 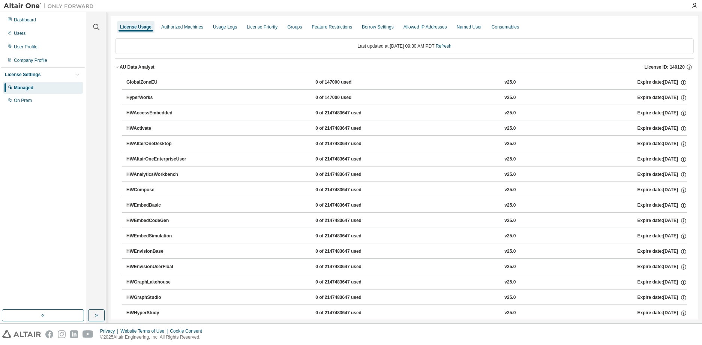 What do you see at coordinates (88, 334) in the screenshot?
I see `img: youtube.svg` at bounding box center [88, 334].